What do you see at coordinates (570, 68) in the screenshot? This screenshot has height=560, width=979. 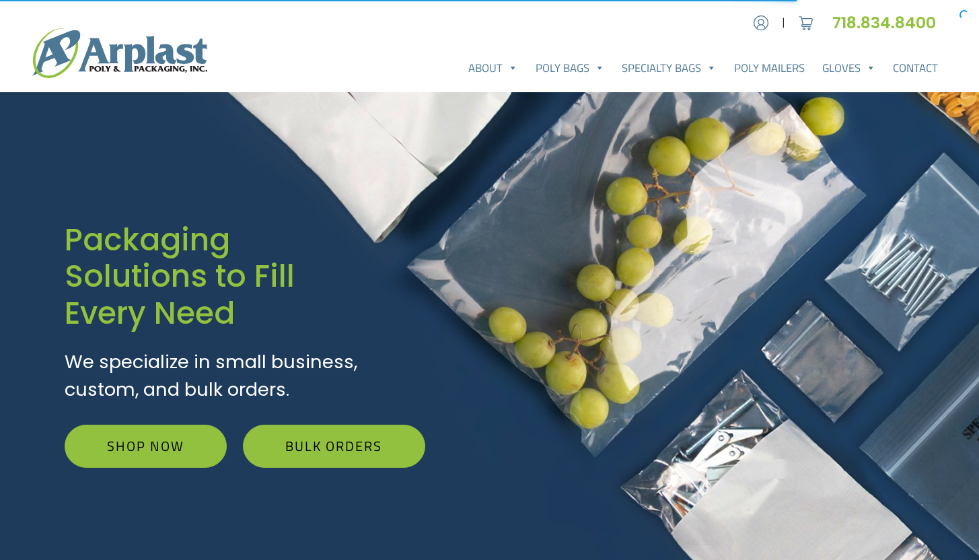 I see `a: Poly Bags` at bounding box center [570, 68].